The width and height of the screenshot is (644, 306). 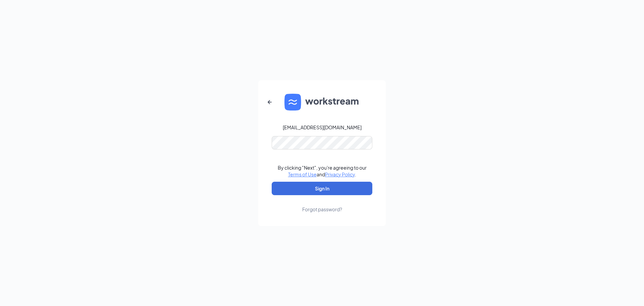 I want to click on a: Privacy Policy, so click(x=340, y=175).